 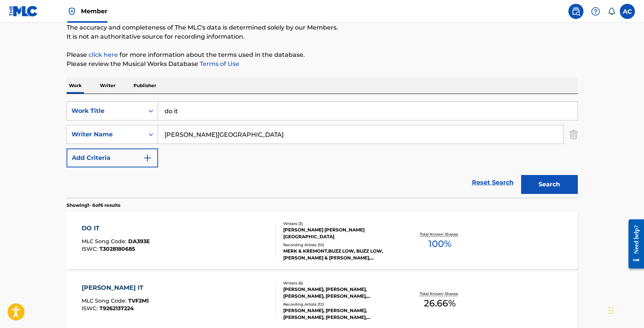 I want to click on div: User Menu, so click(x=628, y=11).